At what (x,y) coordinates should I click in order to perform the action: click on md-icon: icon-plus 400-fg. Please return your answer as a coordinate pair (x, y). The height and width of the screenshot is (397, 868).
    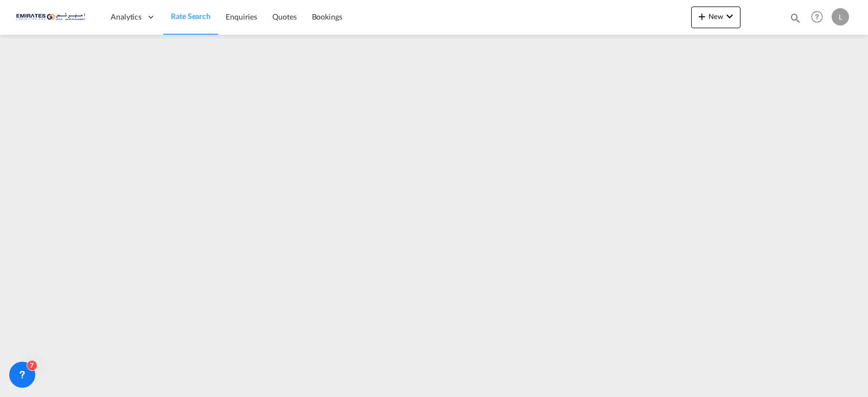
    Looking at the image, I should click on (702, 16).